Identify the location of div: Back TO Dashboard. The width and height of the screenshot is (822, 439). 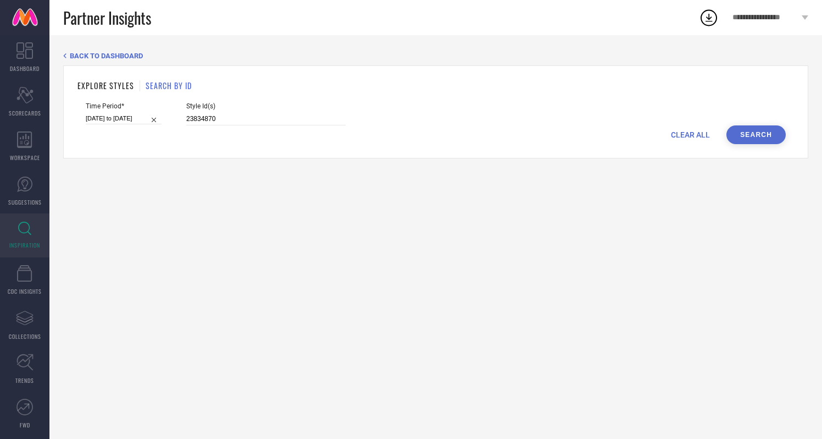
(436, 56).